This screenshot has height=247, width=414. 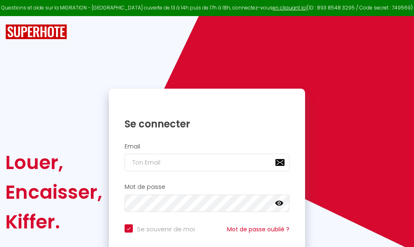 What do you see at coordinates (207, 186) in the screenshot?
I see `h2: Mot de passe` at bounding box center [207, 186].